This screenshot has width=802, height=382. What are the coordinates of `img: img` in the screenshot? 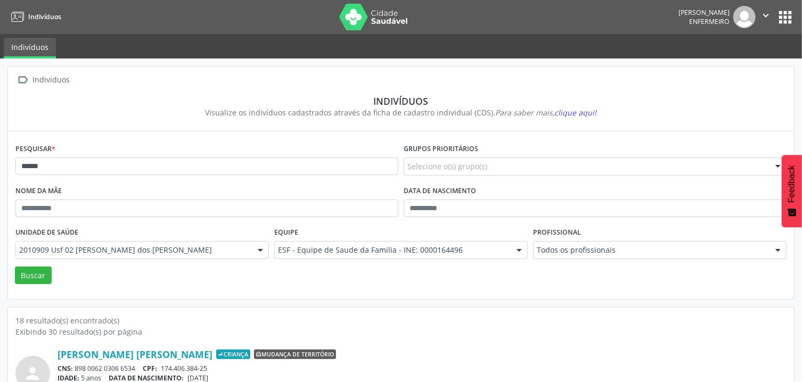 It's located at (744, 17).